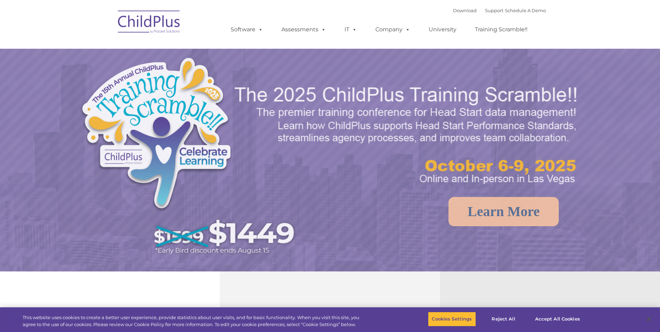  What do you see at coordinates (247, 30) in the screenshot?
I see `a: Software` at bounding box center [247, 30].